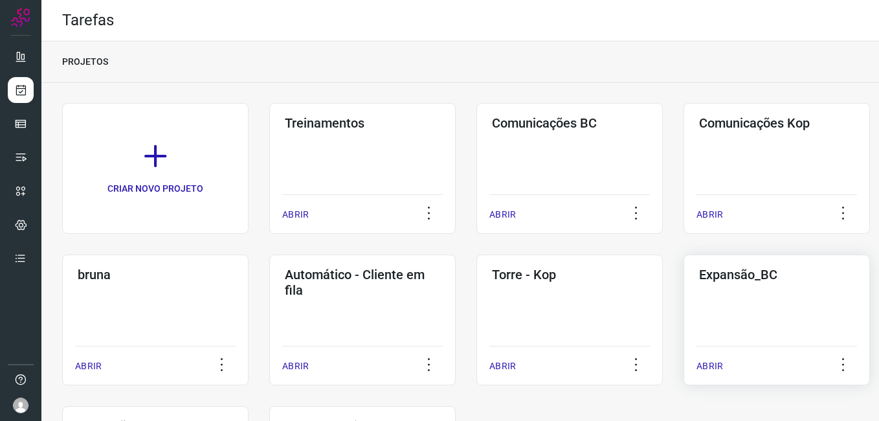 This screenshot has width=879, height=421. What do you see at coordinates (777, 275) in the screenshot?
I see `h3: Expansão_BC` at bounding box center [777, 275].